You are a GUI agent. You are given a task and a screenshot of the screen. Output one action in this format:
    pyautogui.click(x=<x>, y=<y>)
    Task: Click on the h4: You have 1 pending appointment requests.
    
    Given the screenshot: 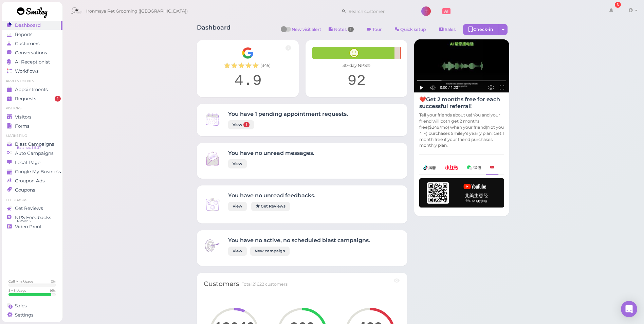 What is the action you would take?
    pyautogui.click(x=288, y=114)
    